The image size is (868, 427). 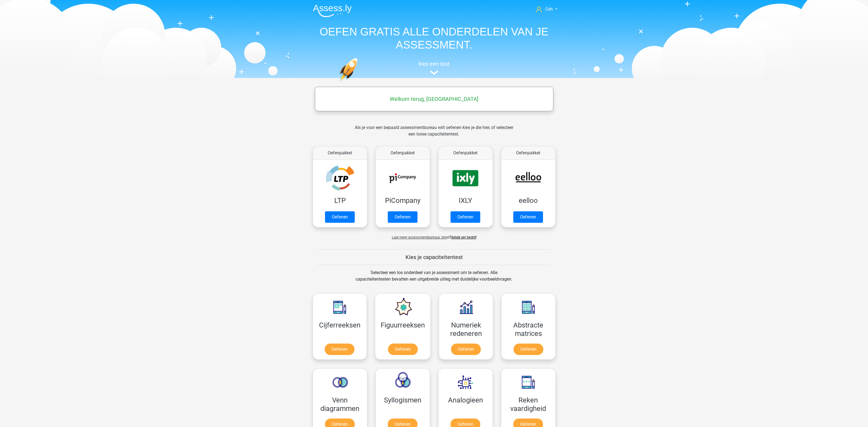 What do you see at coordinates (434, 38) in the screenshot?
I see `h1: OEFEN GRATIS ALLE ONDERDELEN VAN JE ASSESSMENT.` at bounding box center [434, 38].